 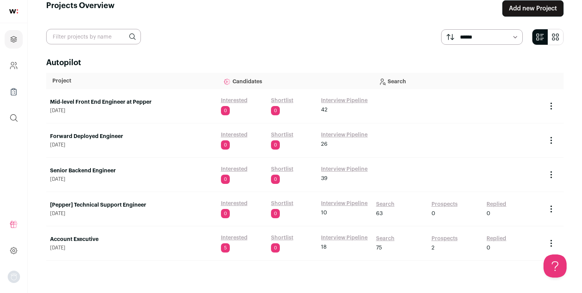 What do you see at coordinates (132, 136) in the screenshot?
I see `a: Forward Deployed Engineer` at bounding box center [132, 136].